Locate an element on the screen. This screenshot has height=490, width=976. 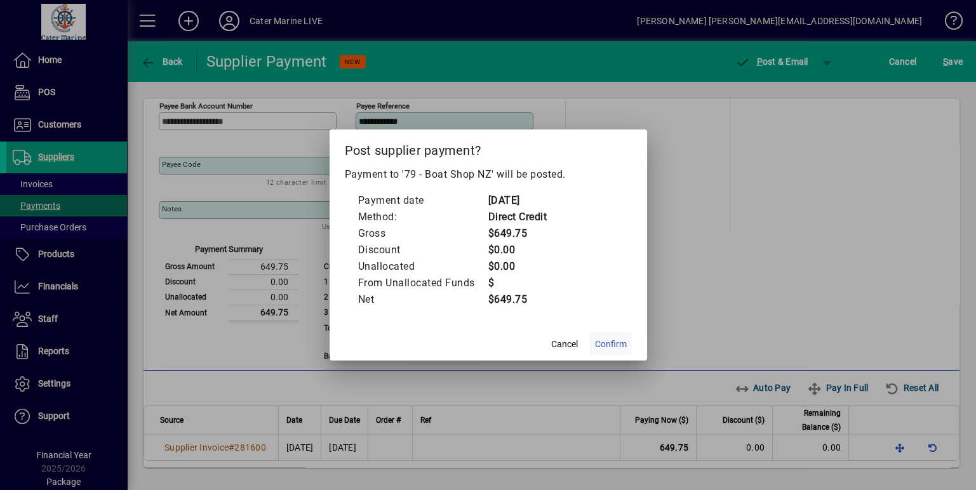
p: Payment to '79 - Boat Shop NZ' will be posted. is located at coordinates (488, 175).